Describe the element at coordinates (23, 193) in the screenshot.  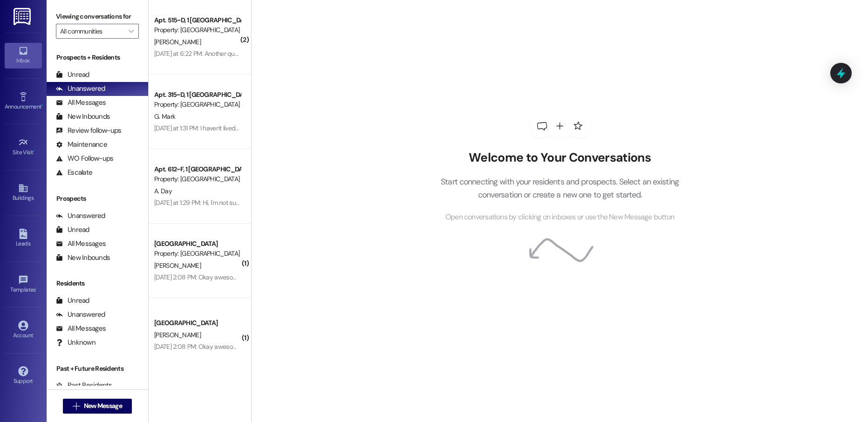
I see `a: Buildings` at that location.